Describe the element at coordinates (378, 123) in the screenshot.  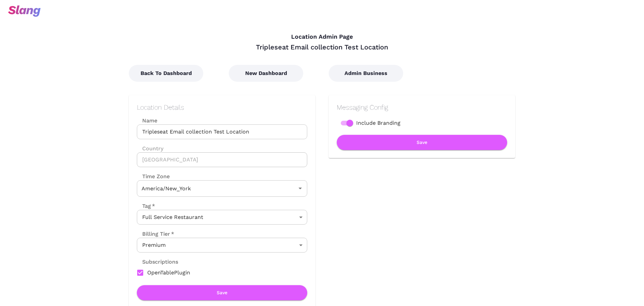
I see `span: Include Branding` at that location.